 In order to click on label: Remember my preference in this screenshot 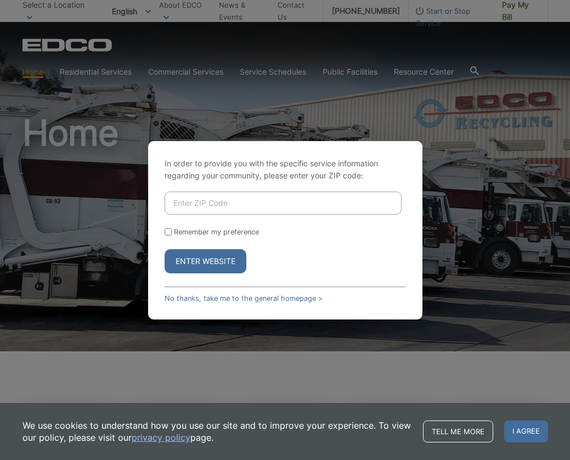, I will do `click(216, 232)`.